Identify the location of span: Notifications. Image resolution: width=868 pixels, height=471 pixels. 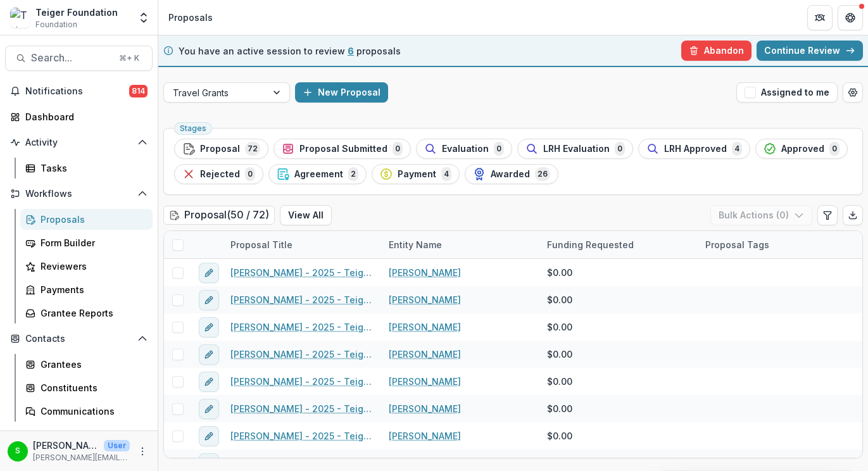
(77, 91).